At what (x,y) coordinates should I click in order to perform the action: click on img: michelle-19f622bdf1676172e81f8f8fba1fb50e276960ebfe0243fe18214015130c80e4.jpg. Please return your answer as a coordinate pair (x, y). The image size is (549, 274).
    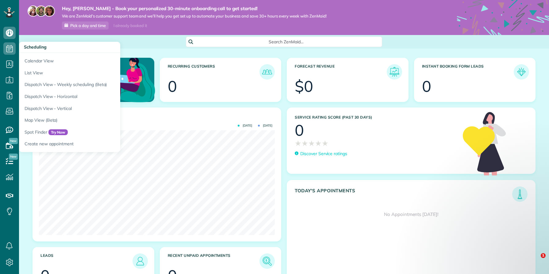
    Looking at the image, I should click on (49, 11).